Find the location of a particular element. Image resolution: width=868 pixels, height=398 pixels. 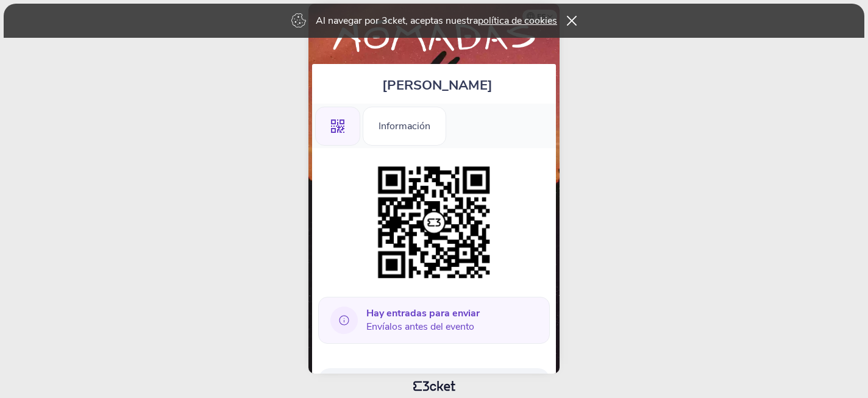

div: Información is located at coordinates (404, 126).